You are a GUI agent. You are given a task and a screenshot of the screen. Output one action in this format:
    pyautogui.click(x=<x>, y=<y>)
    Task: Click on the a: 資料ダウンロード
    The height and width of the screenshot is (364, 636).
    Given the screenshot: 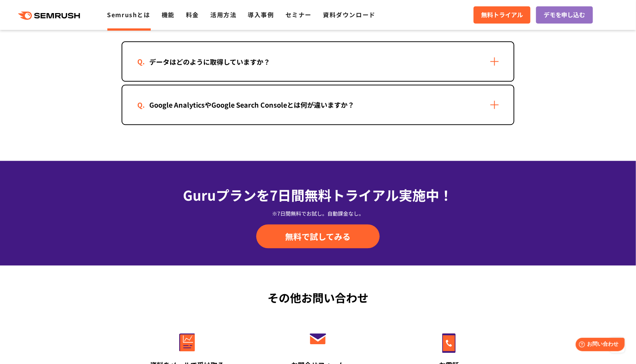 What is the action you would take?
    pyautogui.click(x=349, y=15)
    